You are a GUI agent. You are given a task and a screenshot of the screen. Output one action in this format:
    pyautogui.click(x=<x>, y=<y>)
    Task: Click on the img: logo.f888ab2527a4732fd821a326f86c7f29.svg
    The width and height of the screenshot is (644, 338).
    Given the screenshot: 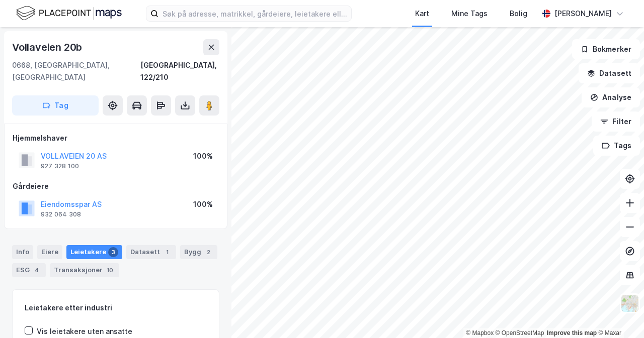 What is the action you would take?
    pyautogui.click(x=69, y=13)
    